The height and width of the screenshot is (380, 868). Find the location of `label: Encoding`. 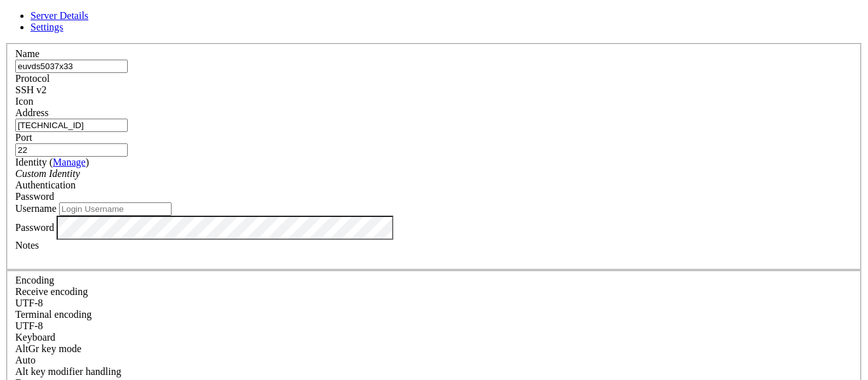

label: Encoding is located at coordinates (34, 280).